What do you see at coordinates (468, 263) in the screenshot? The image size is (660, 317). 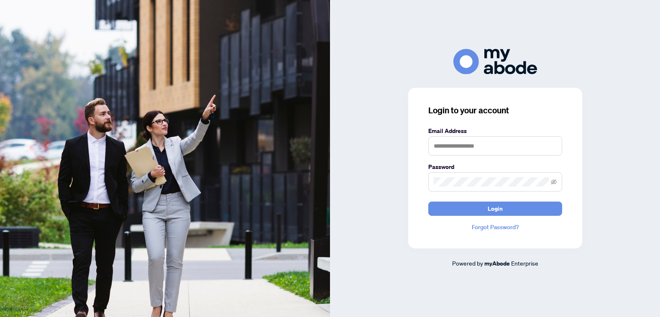 I see `span: Powered by` at bounding box center [468, 263].